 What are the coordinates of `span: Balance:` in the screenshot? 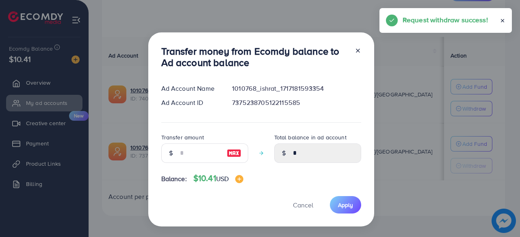 It's located at (174, 179).